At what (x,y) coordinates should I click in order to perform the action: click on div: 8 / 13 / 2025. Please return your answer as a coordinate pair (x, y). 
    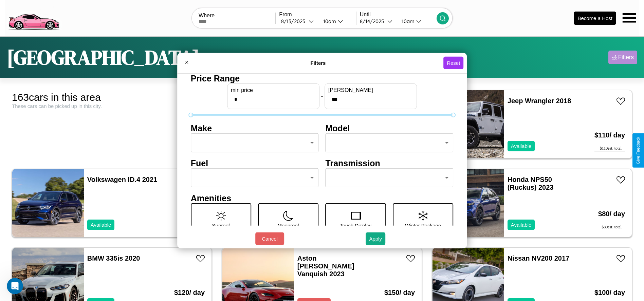
    Looking at the image, I should click on (294, 21).